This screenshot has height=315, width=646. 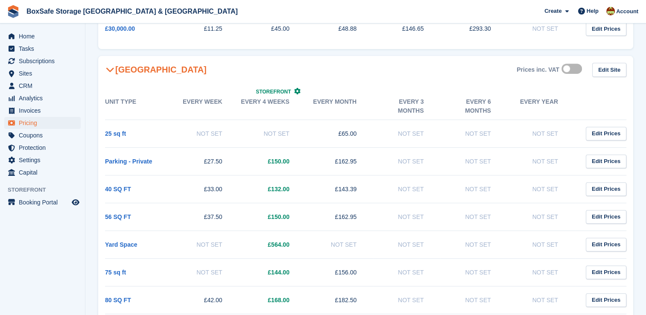 What do you see at coordinates (44, 172) in the screenshot?
I see `span: Capital` at bounding box center [44, 172].